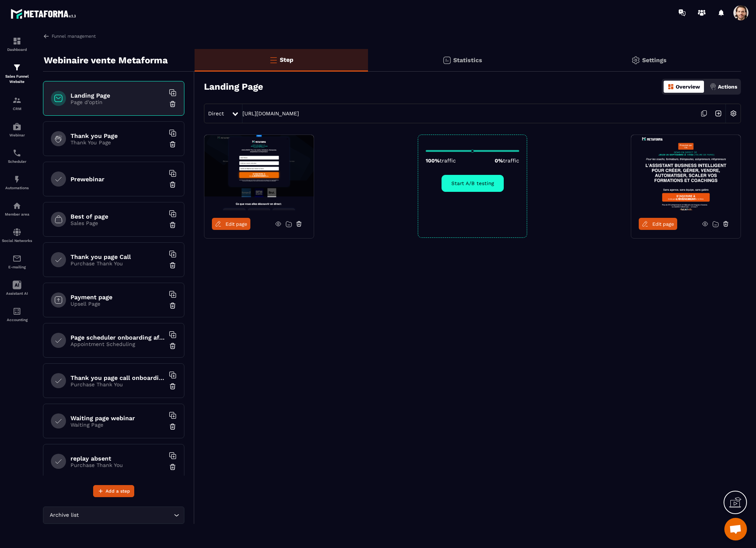  What do you see at coordinates (17, 182) in the screenshot?
I see `a: automationsautomationsAutomations` at bounding box center [17, 182].